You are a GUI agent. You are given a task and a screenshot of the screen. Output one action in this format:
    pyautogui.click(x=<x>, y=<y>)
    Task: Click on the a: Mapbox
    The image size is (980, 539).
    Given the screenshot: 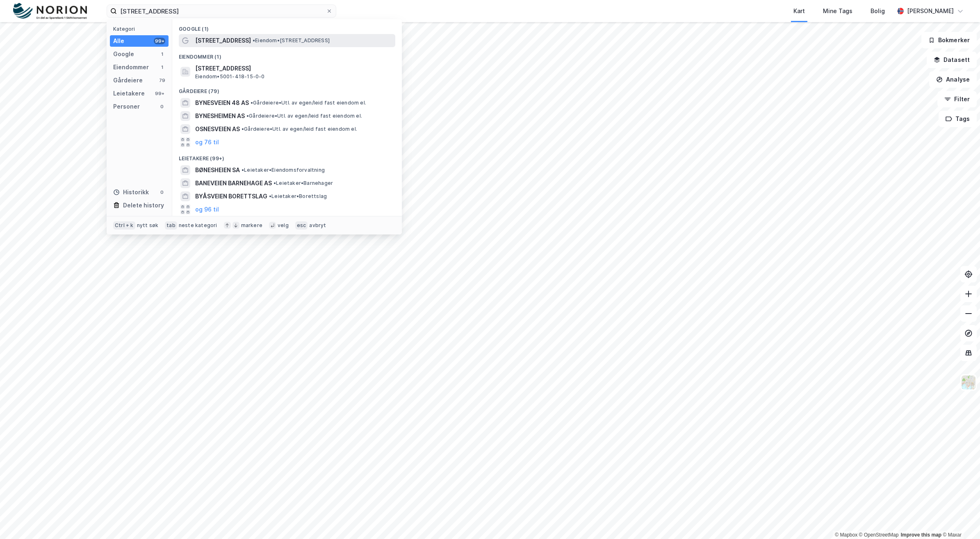 What is the action you would take?
    pyautogui.click(x=845, y=535)
    